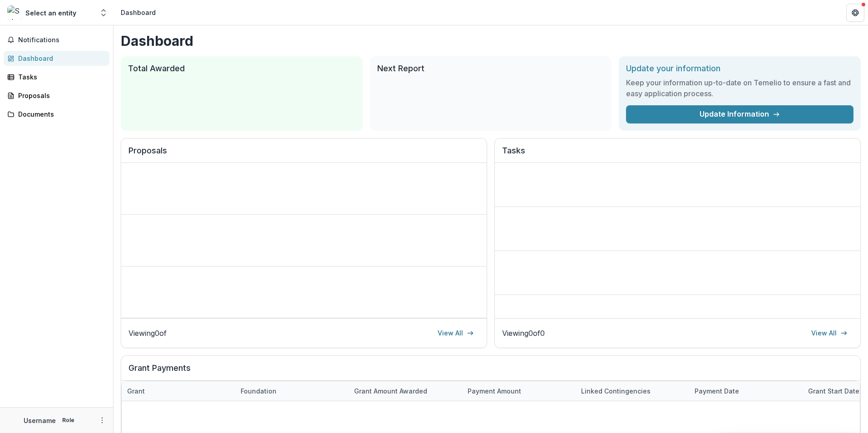 This screenshot has height=433, width=868. I want to click on div: Proposals, so click(60, 95).